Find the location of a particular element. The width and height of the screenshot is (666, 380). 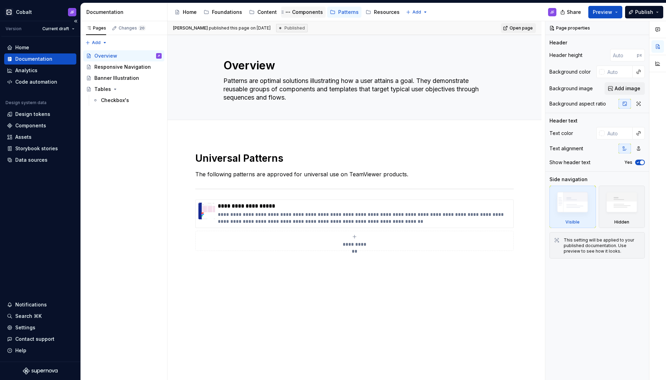

div: Show header text is located at coordinates (570, 162).